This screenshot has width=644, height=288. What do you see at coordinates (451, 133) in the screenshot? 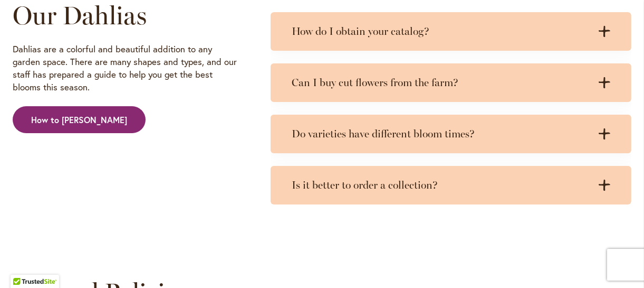
I see `summary: Do varieties have different bloom times?` at bounding box center [451, 133].